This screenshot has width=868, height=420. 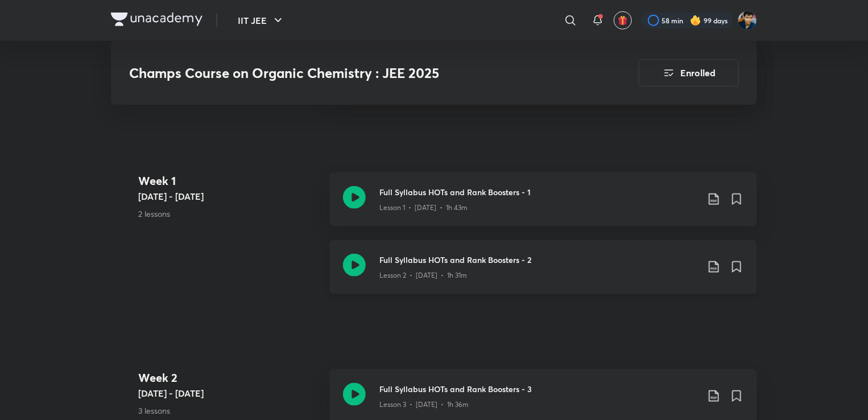 I want to click on img: Company Logo, so click(x=156, y=19).